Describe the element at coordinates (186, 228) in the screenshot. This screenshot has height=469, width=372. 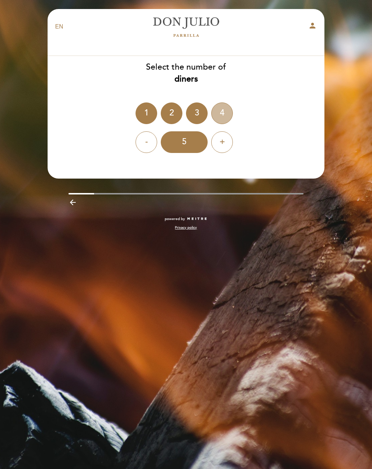
I see `a: Privacy policy` at that location.